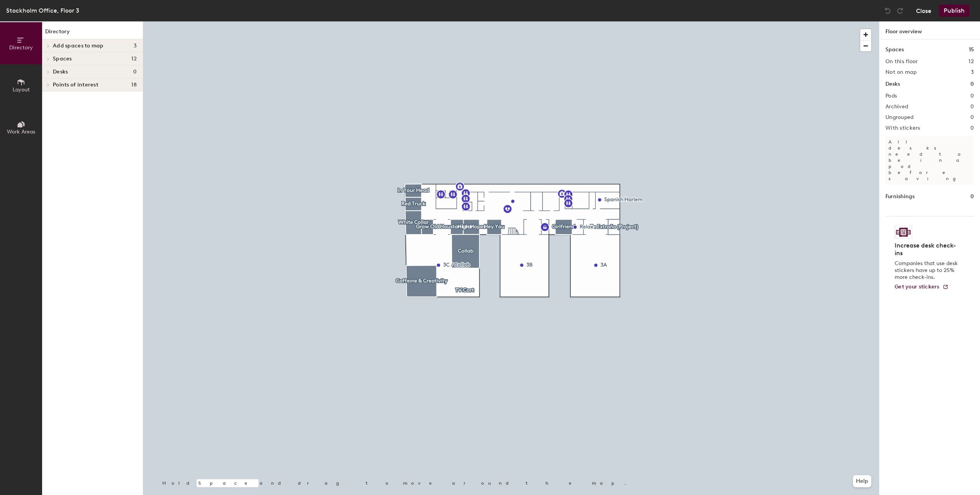  Describe the element at coordinates (896, 106) in the screenshot. I see `h2: Archived` at that location.